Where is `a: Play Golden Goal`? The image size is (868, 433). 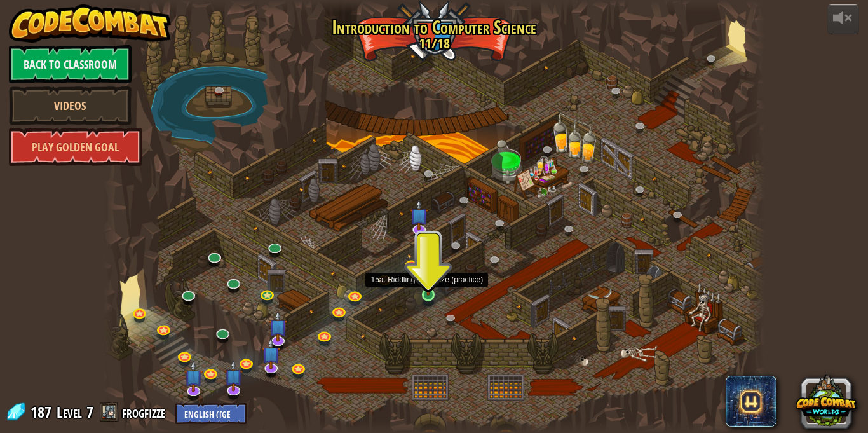 a: Play Golden Goal is located at coordinates (76, 147).